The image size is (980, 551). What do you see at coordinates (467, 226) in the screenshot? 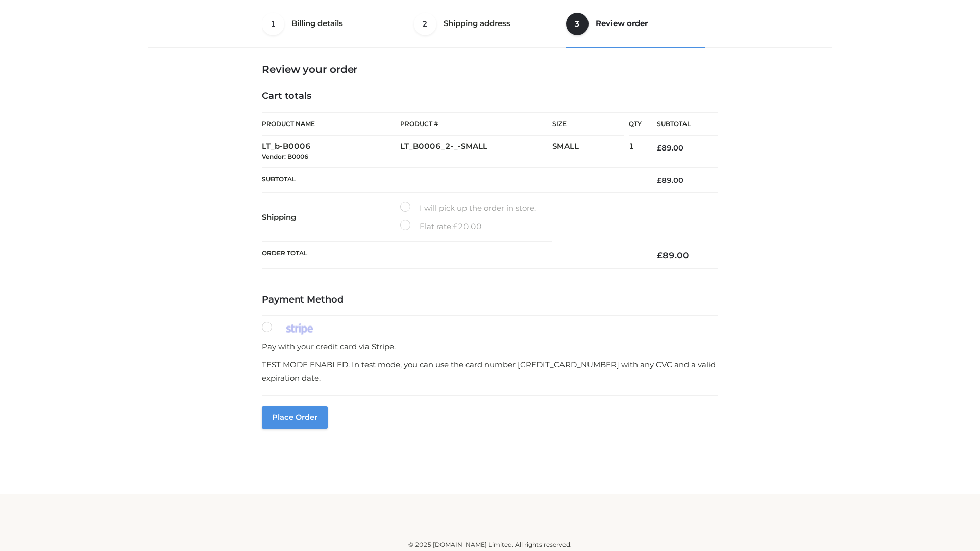
I see `bdi: 20.00` at bounding box center [467, 226].